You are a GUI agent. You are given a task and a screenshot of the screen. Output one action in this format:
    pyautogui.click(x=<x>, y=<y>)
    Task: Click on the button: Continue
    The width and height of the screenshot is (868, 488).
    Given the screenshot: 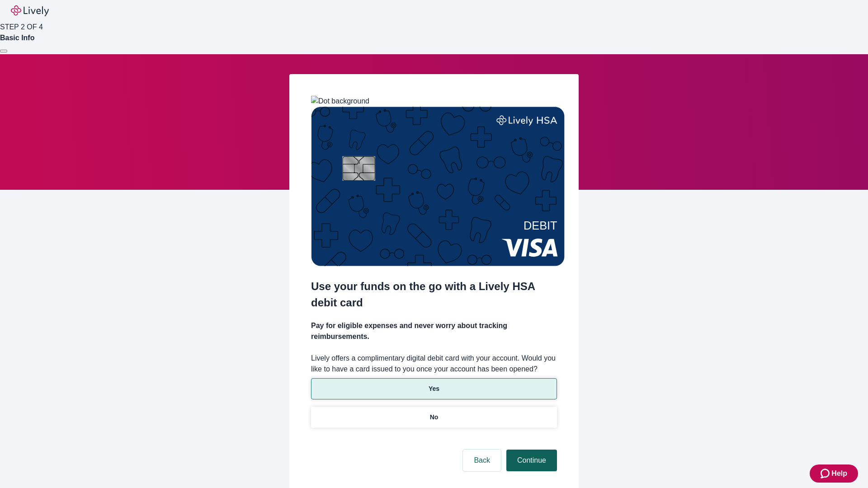 What is the action you would take?
    pyautogui.click(x=532, y=460)
    